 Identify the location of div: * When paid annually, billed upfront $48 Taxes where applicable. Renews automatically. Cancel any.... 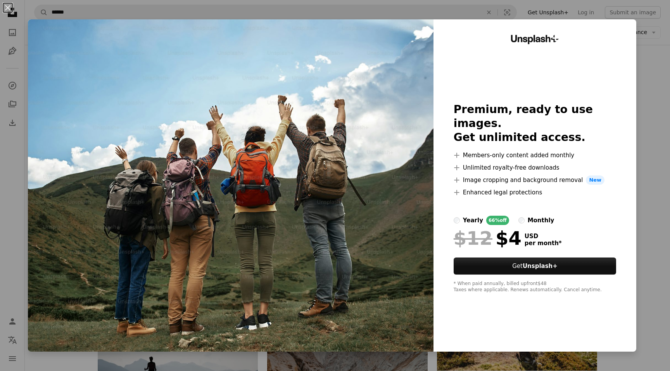
(534, 287).